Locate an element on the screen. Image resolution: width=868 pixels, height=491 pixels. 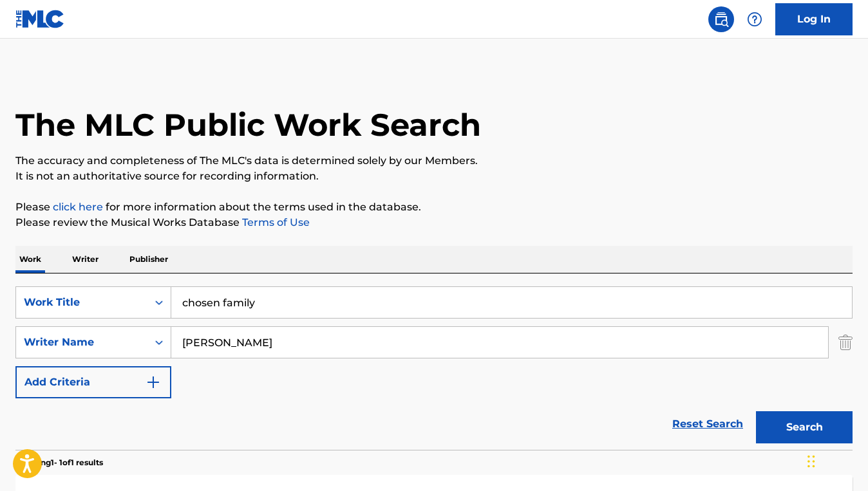
div: Help is located at coordinates (754, 20).